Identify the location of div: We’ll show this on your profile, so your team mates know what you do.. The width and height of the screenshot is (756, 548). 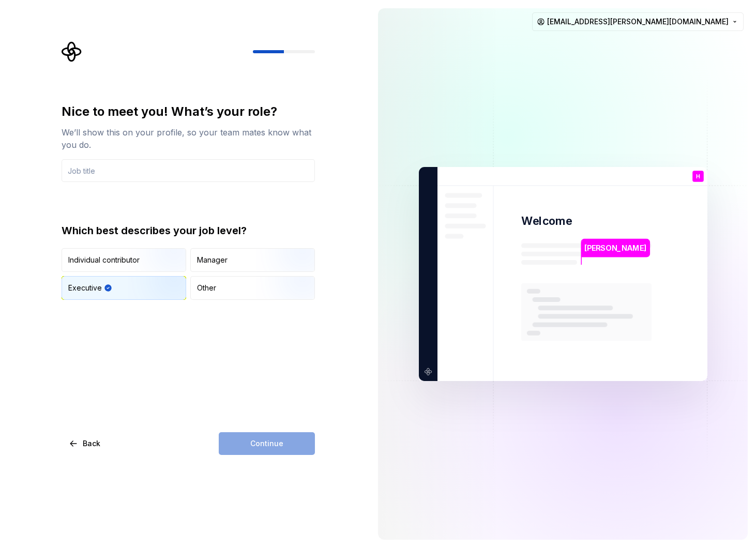
(189, 139).